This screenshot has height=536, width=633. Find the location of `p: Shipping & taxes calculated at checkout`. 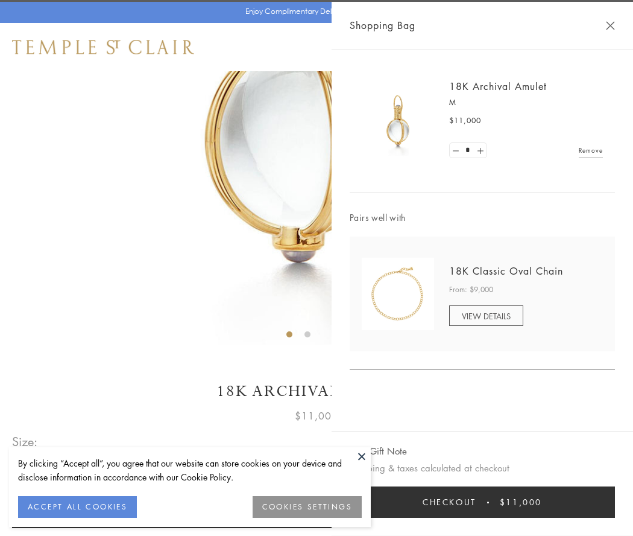

p: Shipping & taxes calculated at checkout is located at coordinates (483, 467).